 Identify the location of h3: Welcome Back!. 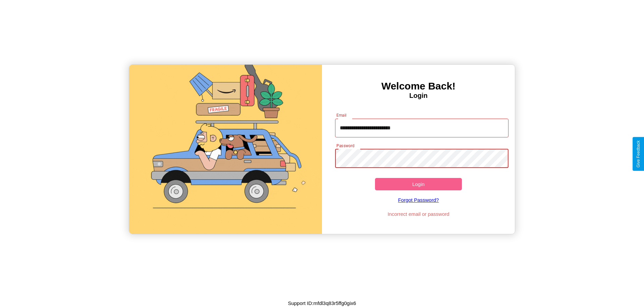
(419, 86).